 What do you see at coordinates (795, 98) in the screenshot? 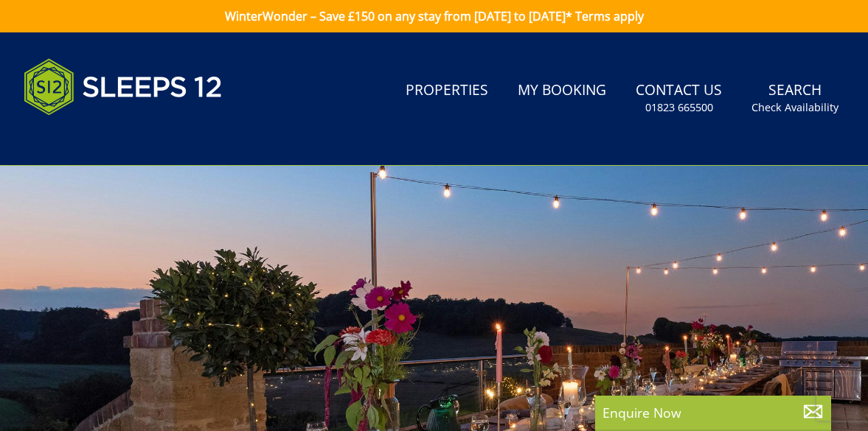
I see `a: SearchCheck Availability` at bounding box center [795, 98].